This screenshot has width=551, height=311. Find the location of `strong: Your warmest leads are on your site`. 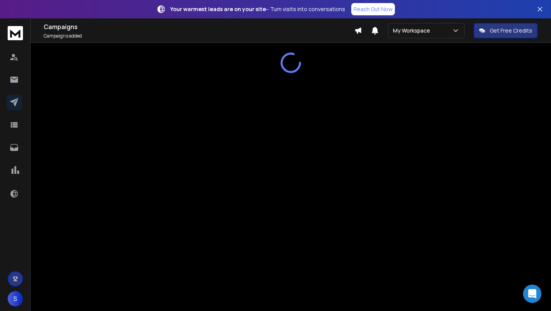

strong: Your warmest leads are on your site is located at coordinates (218, 9).